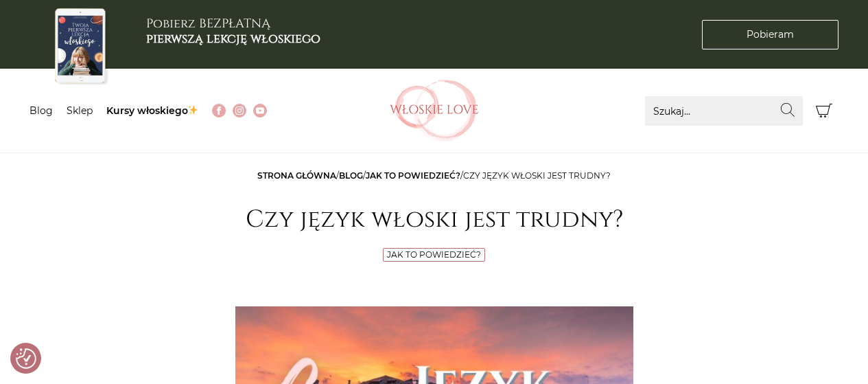 The width and height of the screenshot is (868, 384). I want to click on h1: Czy język włoski jest trudny?, so click(435, 220).